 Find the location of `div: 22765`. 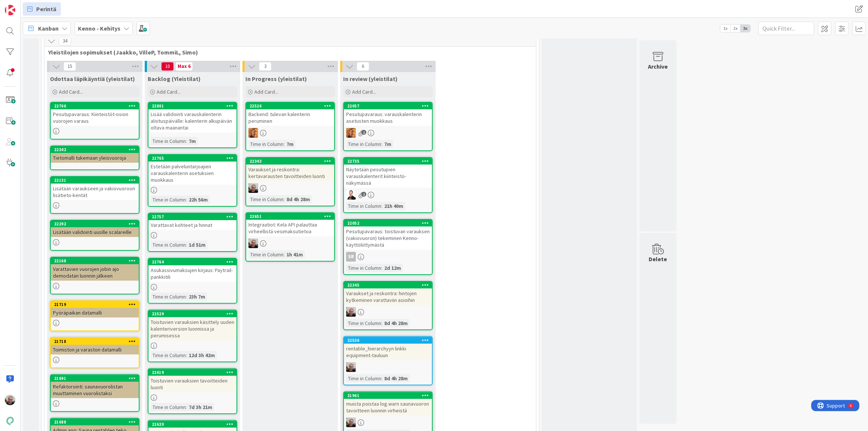

div: 22765 is located at coordinates (194, 158).